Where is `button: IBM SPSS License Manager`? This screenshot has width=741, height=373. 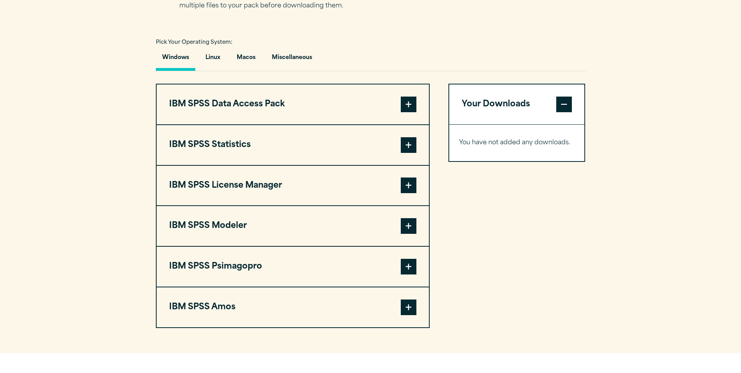
button: IBM SPSS License Manager is located at coordinates (293, 186).